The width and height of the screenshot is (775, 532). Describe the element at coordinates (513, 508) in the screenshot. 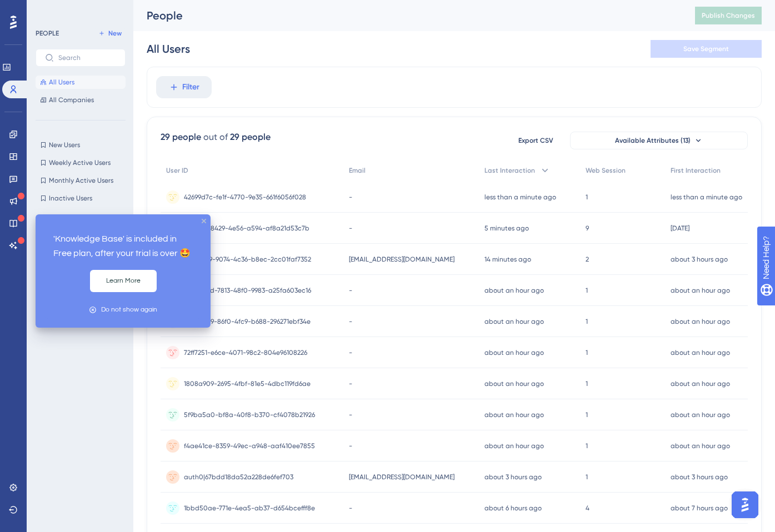

I see `time: about 6 hours ago` at that location.